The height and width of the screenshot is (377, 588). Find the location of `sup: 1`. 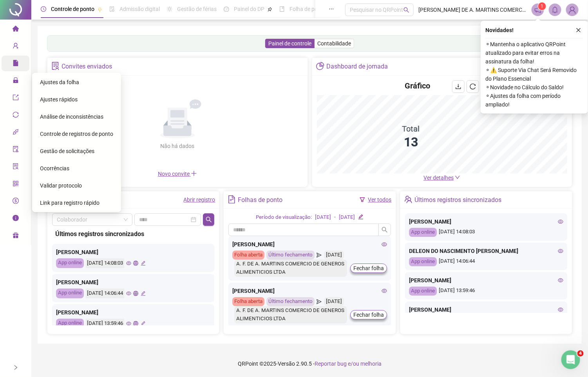

sup: 1 is located at coordinates (542, 7).